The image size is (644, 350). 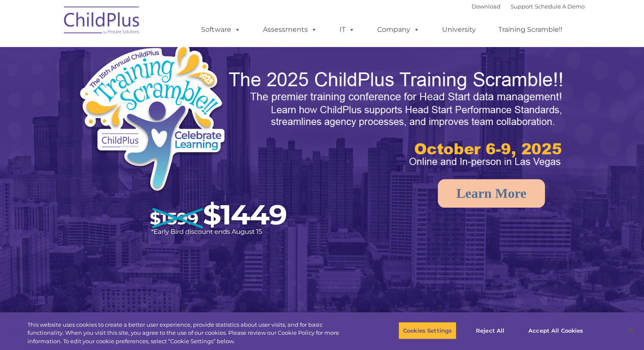 I want to click on div: This website uses cookies to create a better user experience, provide statistics about user visit..., so click(x=191, y=333).